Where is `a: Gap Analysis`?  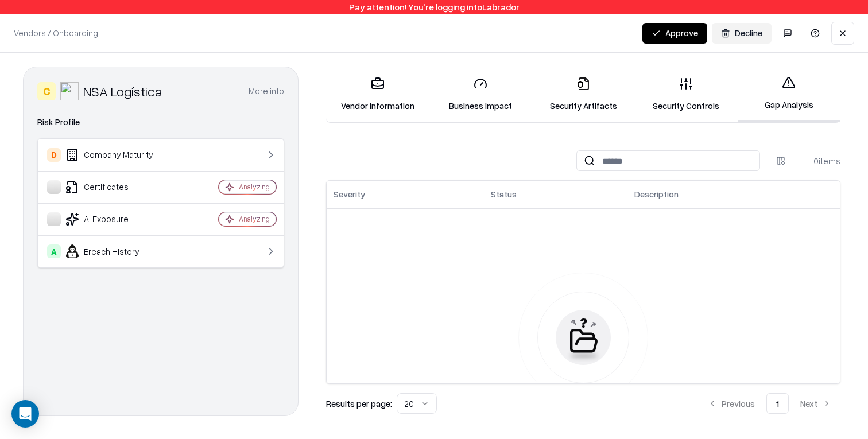 a: Gap Analysis is located at coordinates (789, 94).